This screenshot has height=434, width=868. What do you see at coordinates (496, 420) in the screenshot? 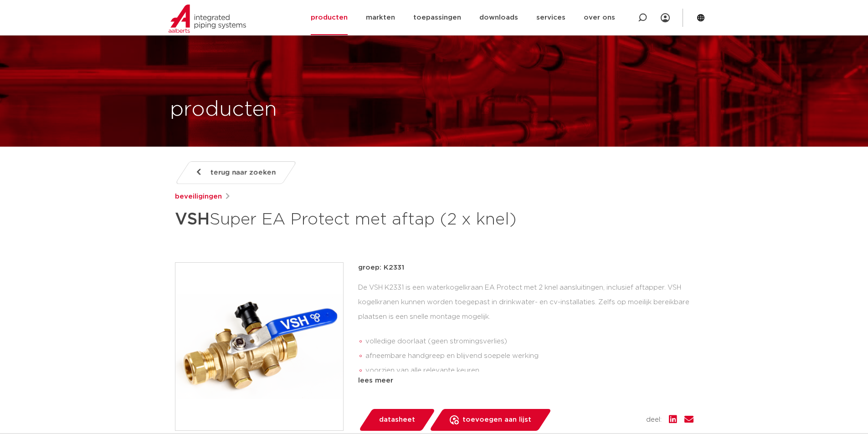
I see `span: toevoegen aan lijst` at bounding box center [496, 420].